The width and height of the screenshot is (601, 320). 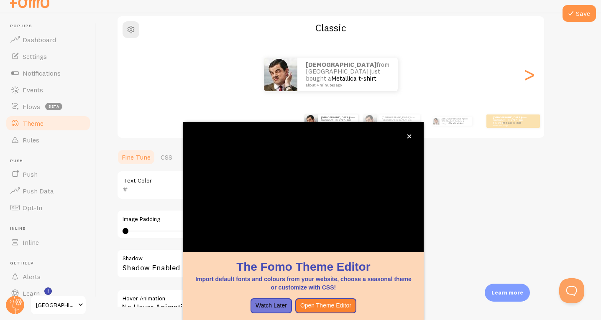 I want to click on span: Notifications, so click(x=41, y=73).